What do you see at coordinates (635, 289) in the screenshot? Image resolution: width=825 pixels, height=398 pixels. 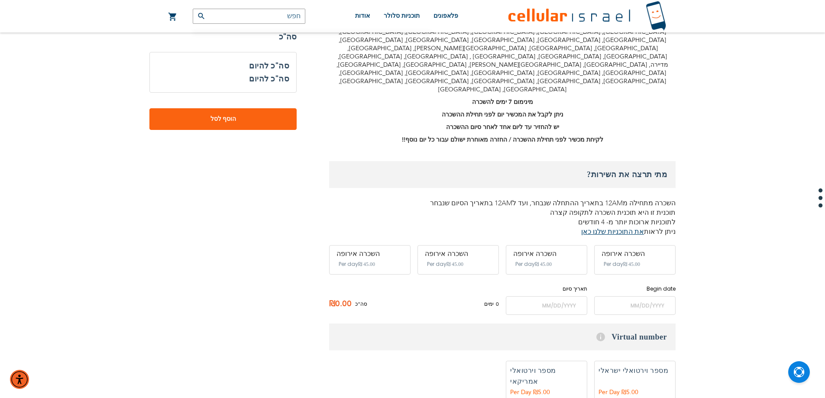 I see `label: Begin date` at bounding box center [635, 289].